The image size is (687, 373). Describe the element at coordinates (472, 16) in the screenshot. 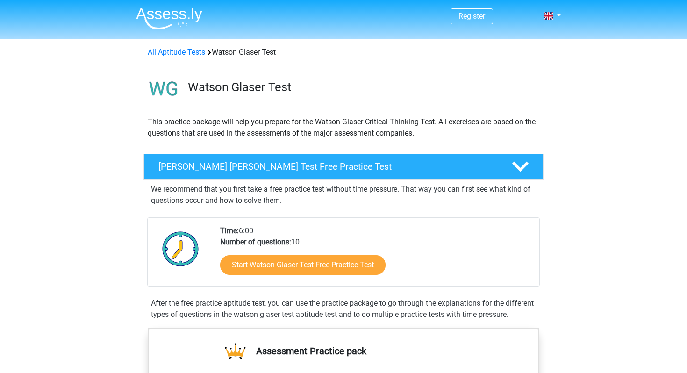

I see `a: Register` at that location.